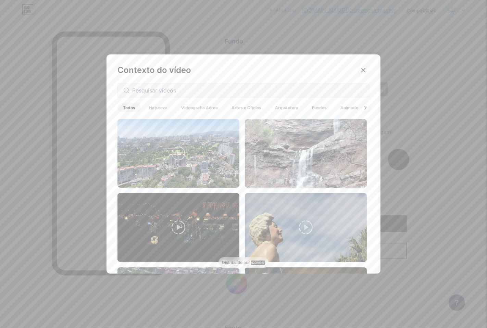 The width and height of the screenshot is (487, 328). I want to click on font: Natureza, so click(158, 107).